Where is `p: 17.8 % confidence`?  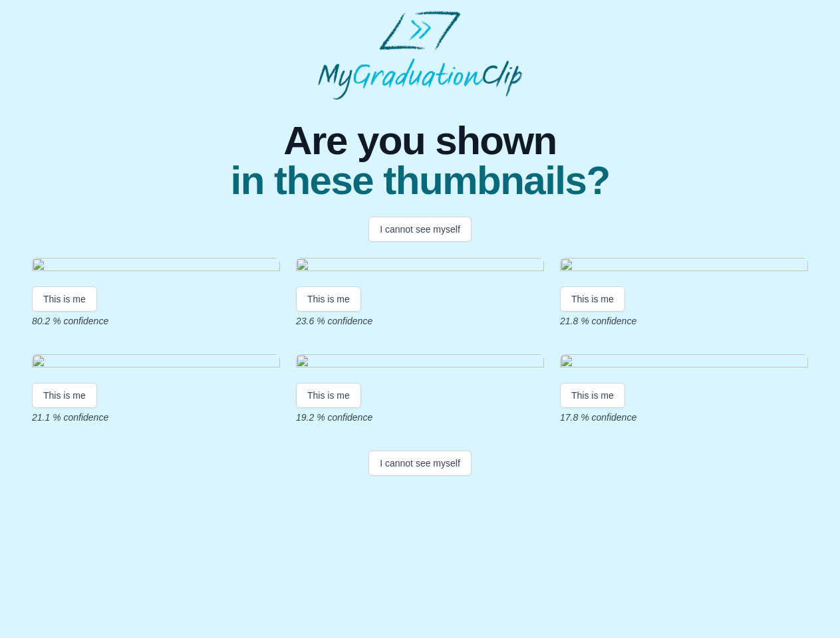
p: 17.8 % confidence is located at coordinates (684, 417).